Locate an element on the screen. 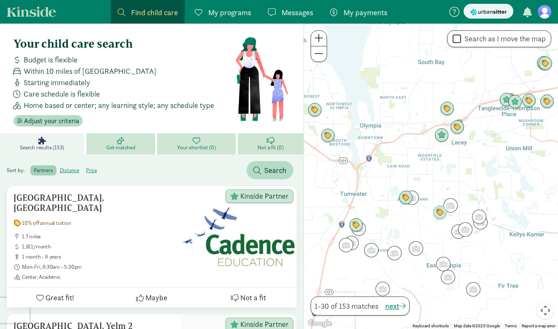 This screenshot has height=329, width=558. span: Map data ©2025 Google is located at coordinates (477, 325).